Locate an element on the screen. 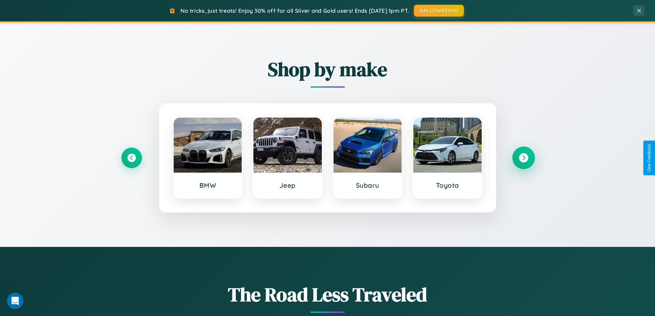 This screenshot has height=316, width=655. div: Give Feedback is located at coordinates (649, 158).